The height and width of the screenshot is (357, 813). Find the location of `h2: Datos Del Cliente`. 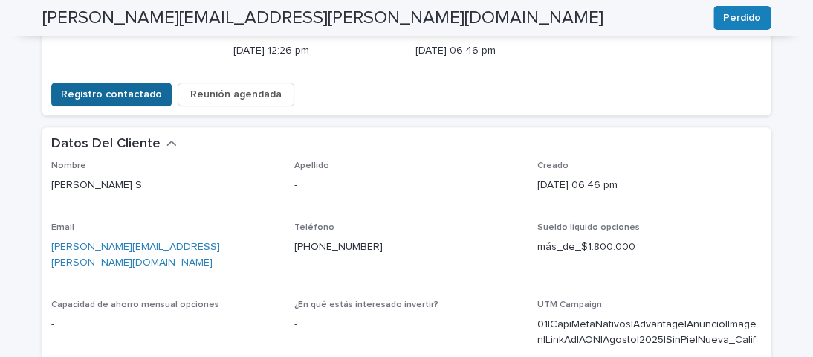

h2: Datos Del Cliente is located at coordinates (106, 144).